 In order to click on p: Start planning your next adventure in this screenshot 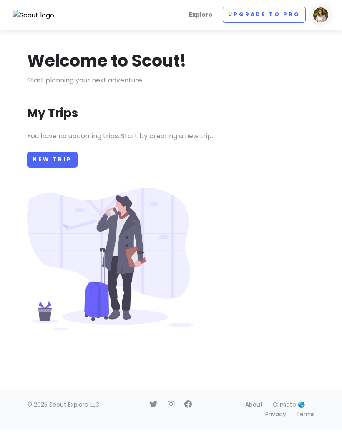, I will do `click(171, 80)`.